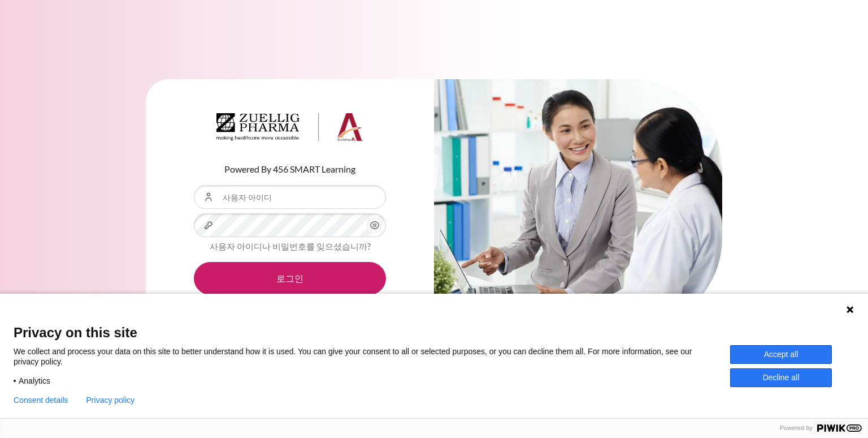 The image size is (868, 438). I want to click on a: Privacy policy, so click(111, 399).